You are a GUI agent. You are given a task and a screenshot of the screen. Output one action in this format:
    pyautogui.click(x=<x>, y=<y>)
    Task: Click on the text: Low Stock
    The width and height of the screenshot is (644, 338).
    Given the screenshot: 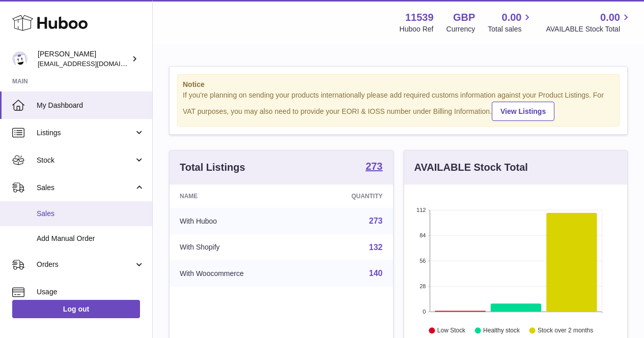 What is the action you would take?
    pyautogui.click(x=451, y=331)
    